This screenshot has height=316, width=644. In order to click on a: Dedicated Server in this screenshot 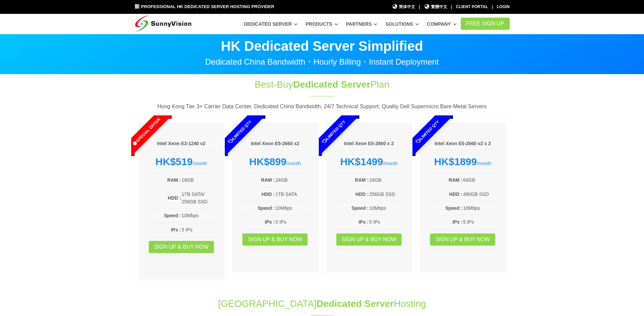, I will do `click(271, 24)`.